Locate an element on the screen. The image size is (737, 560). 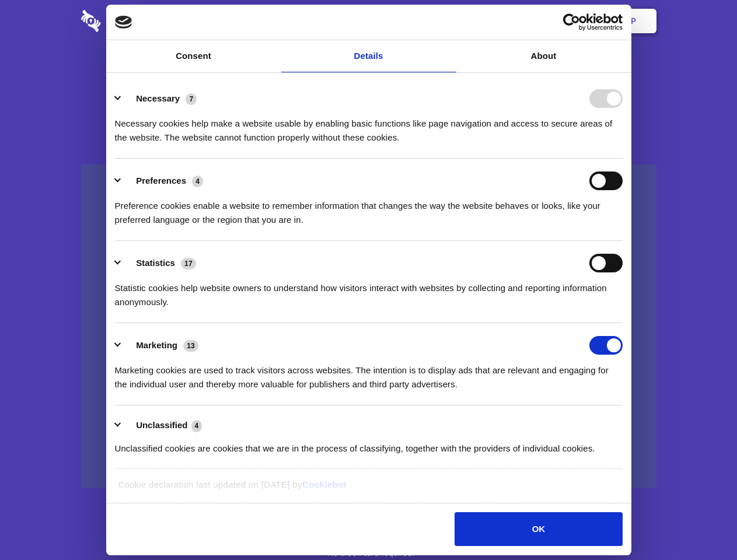
label: Marketing is located at coordinates (157, 345).